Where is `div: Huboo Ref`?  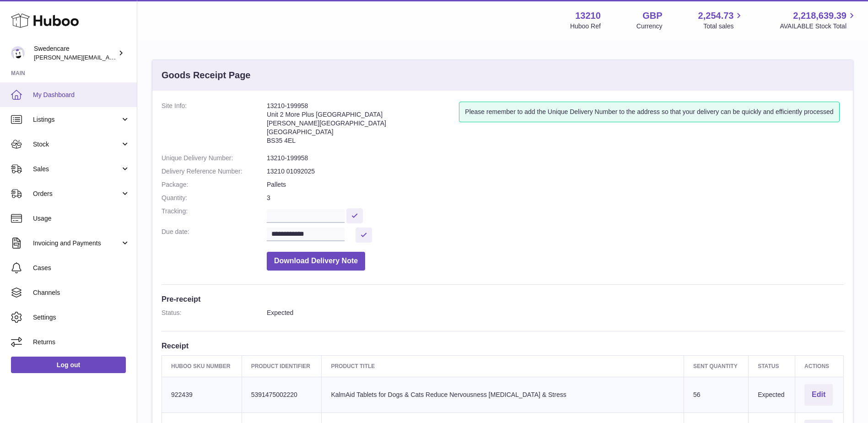
div: Huboo Ref is located at coordinates (586, 26).